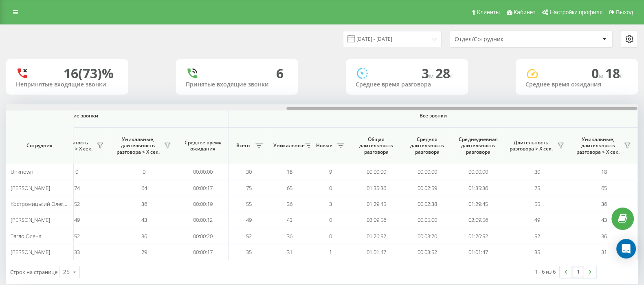 The height and width of the screenshot is (285, 644). What do you see at coordinates (34, 272) in the screenshot?
I see `span: Строк на странице` at bounding box center [34, 272].